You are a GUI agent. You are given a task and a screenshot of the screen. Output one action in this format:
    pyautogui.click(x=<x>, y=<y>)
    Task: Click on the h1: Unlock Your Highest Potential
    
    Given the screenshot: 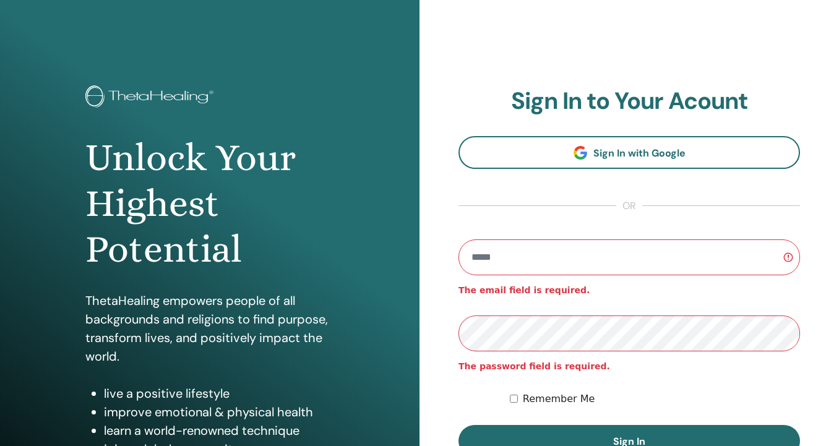 What is the action you would take?
    pyautogui.click(x=210, y=204)
    